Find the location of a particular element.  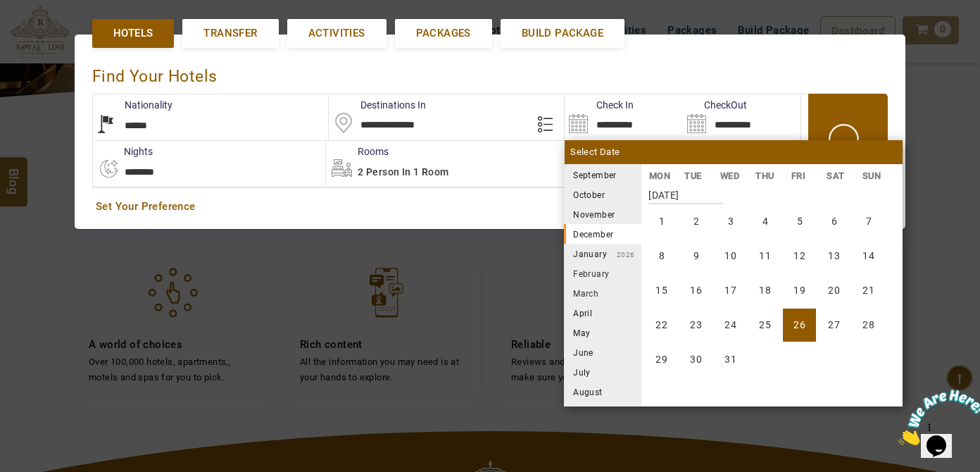

li: Saturday, 20 December 2025 is located at coordinates (833, 290).